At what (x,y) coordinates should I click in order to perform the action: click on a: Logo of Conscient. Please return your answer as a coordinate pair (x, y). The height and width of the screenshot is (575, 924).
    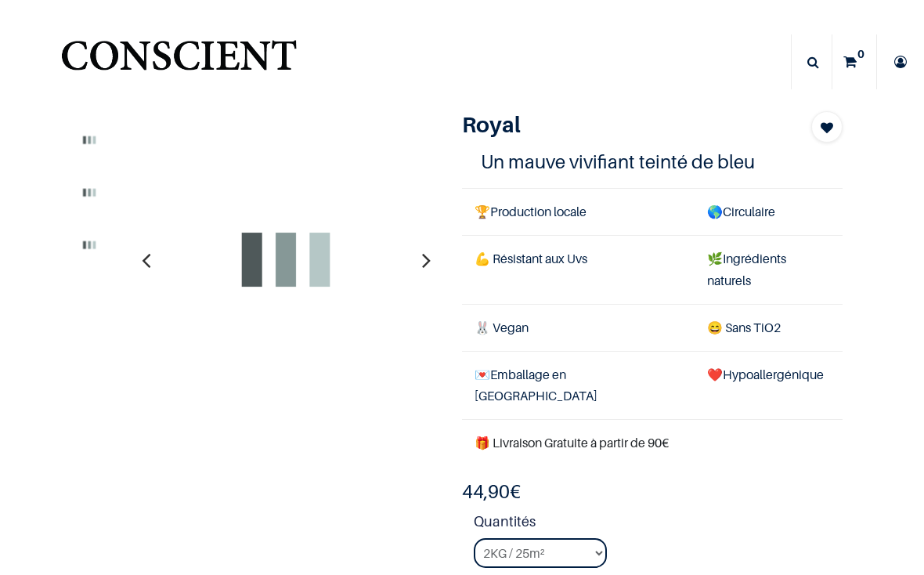
    Looking at the image, I should click on (179, 62).